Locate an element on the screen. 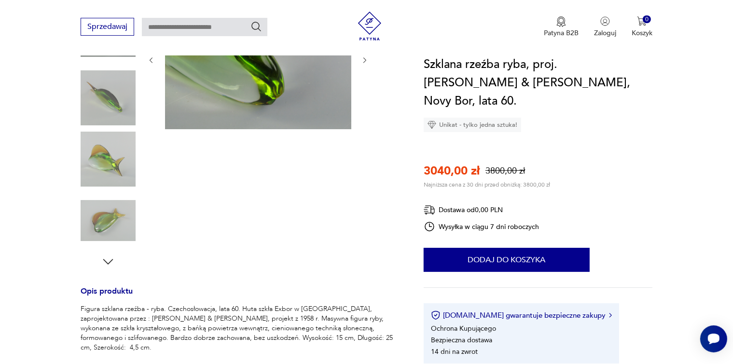 The image size is (733, 364). img: Ikonka użytkownika is located at coordinates (605, 21).